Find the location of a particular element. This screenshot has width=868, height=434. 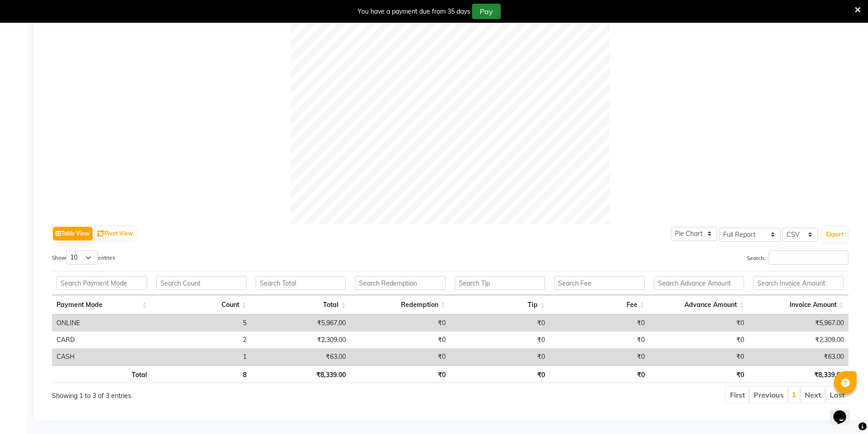

th: Redemption: activate to sort column ascending is located at coordinates (400, 305).